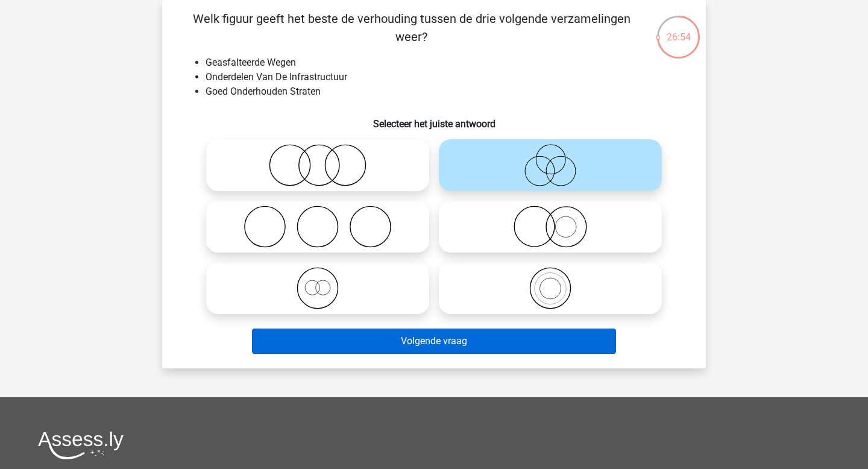  What do you see at coordinates (446, 63) in the screenshot?
I see `li: Geasfalteerde Wegen` at bounding box center [446, 63].